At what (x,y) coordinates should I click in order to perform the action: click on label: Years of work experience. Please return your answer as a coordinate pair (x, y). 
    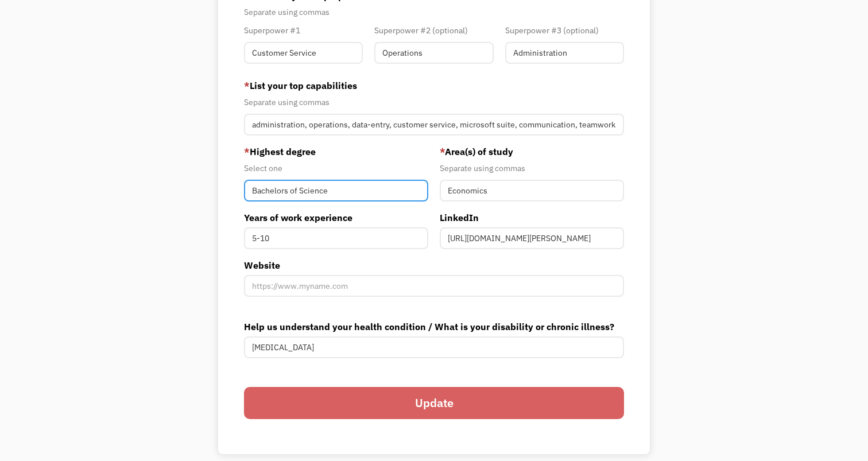
    Looking at the image, I should click on (336, 218).